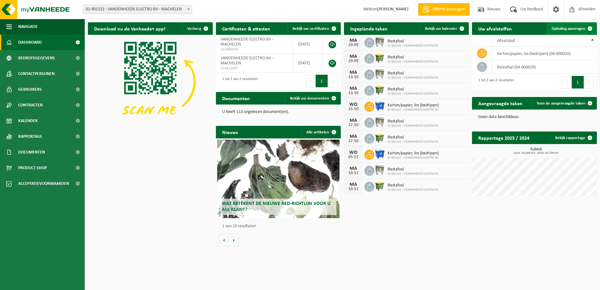  Describe the element at coordinates (32, 168) in the screenshot. I see `span: Product Shop` at that location.